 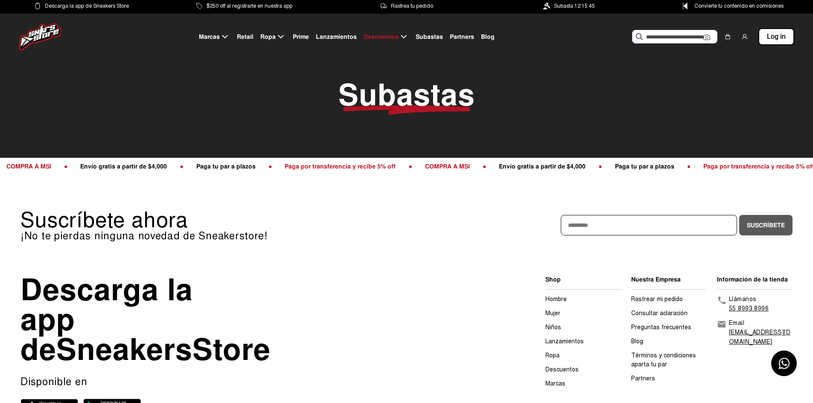 I want to click on span: Marcas, so click(x=209, y=37).